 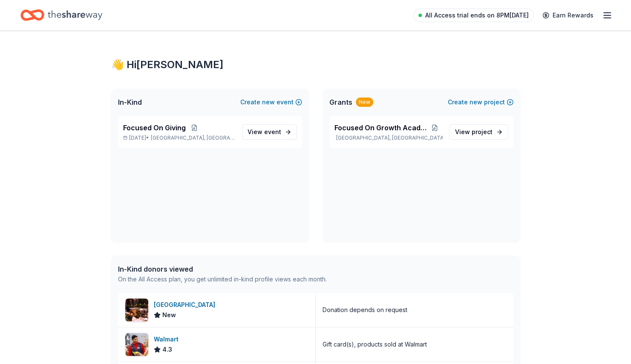 I want to click on div: On the All Access plan, you get unlimited in-kind profile views each month., so click(x=223, y=279).